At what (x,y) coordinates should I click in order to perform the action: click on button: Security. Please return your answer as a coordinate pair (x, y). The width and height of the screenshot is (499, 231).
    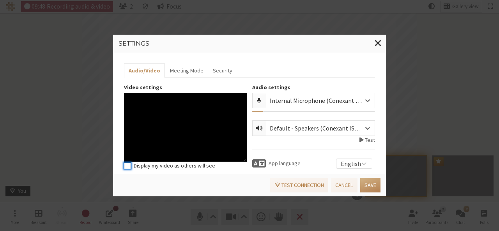
    Looking at the image, I should click on (223, 71).